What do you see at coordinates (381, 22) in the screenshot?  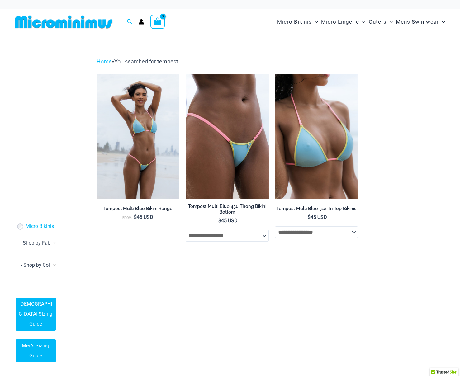 I see `a: OutersMenu ToggleMenu Toggle` at bounding box center [381, 22].